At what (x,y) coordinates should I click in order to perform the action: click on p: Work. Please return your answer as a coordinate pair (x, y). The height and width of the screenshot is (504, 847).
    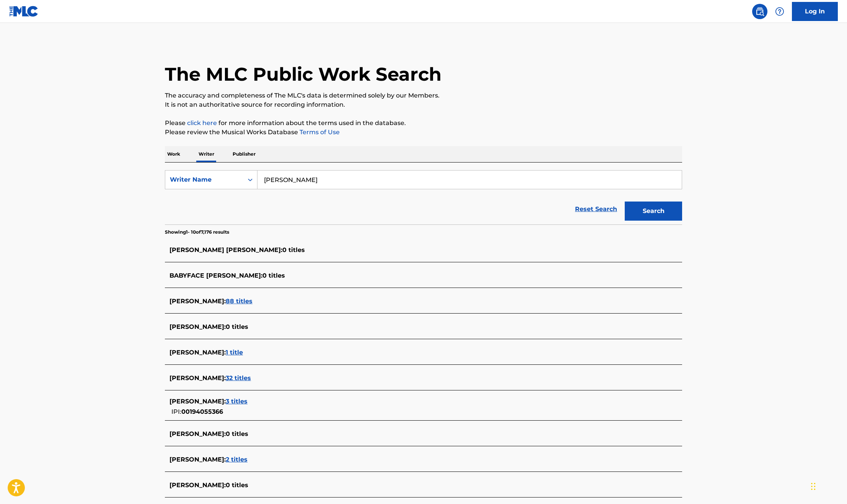
    Looking at the image, I should click on (173, 154).